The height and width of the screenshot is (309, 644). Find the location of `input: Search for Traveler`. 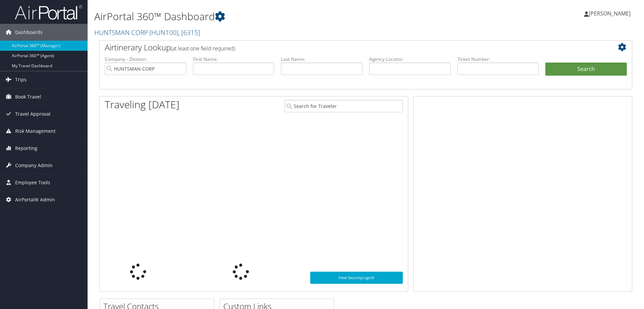

input: Search for Traveler is located at coordinates (344, 106).